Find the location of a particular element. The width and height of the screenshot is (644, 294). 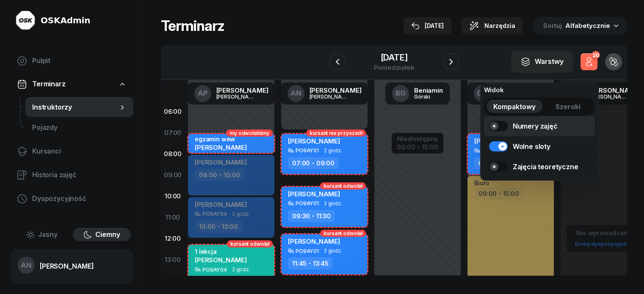

span: Ciemny is located at coordinates (107, 235).